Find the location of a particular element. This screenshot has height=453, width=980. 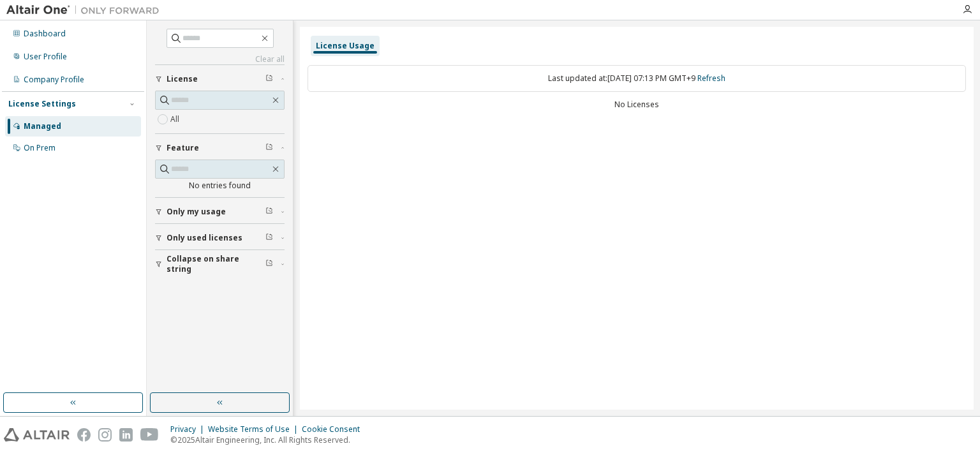

span: Collapse on share string is located at coordinates (216, 264).